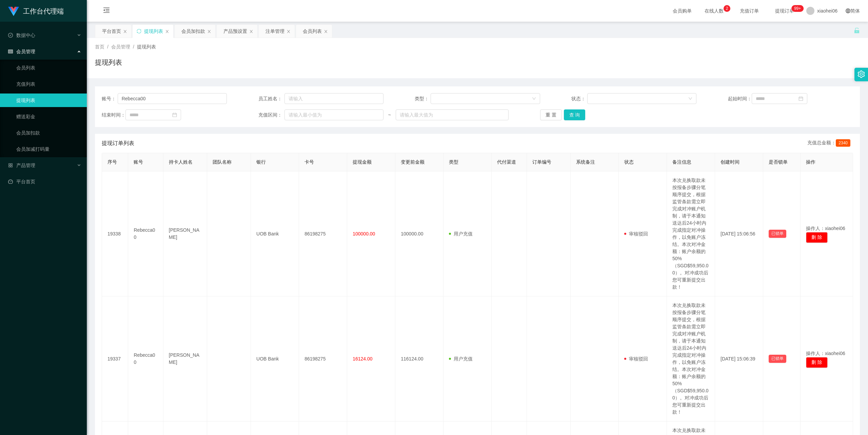  Describe the element at coordinates (111, 31) in the screenshot. I see `div: 平台首页` at that location.